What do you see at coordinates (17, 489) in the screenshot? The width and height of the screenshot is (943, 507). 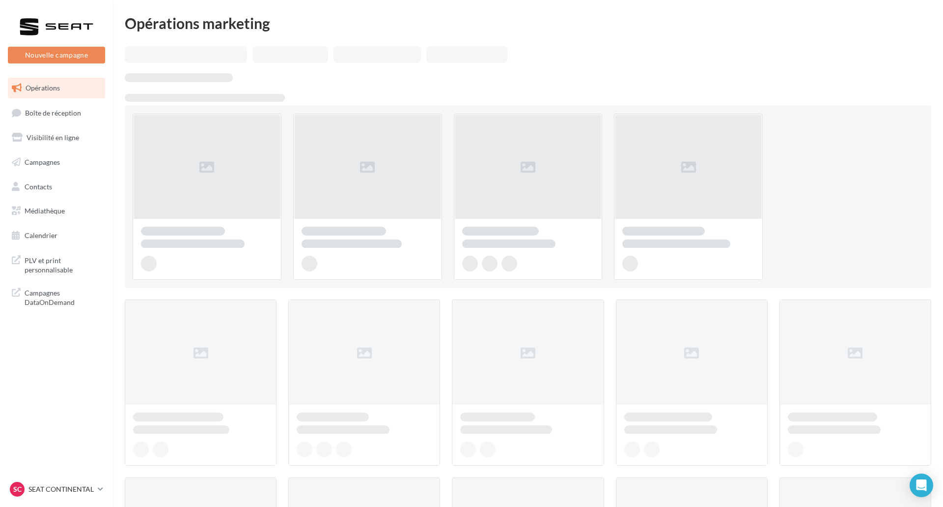 I see `span: SC` at bounding box center [17, 489].